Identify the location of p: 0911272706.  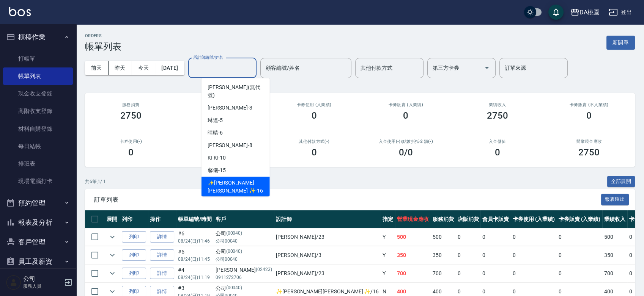
(243, 277).